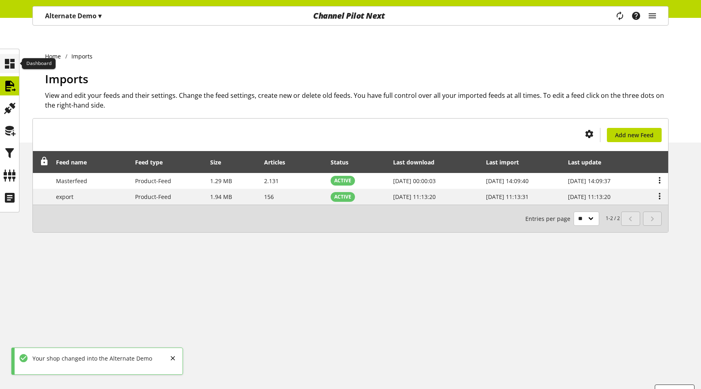 This screenshot has width=701, height=389. Describe the element at coordinates (279, 162) in the screenshot. I see `div: Articles` at that location.